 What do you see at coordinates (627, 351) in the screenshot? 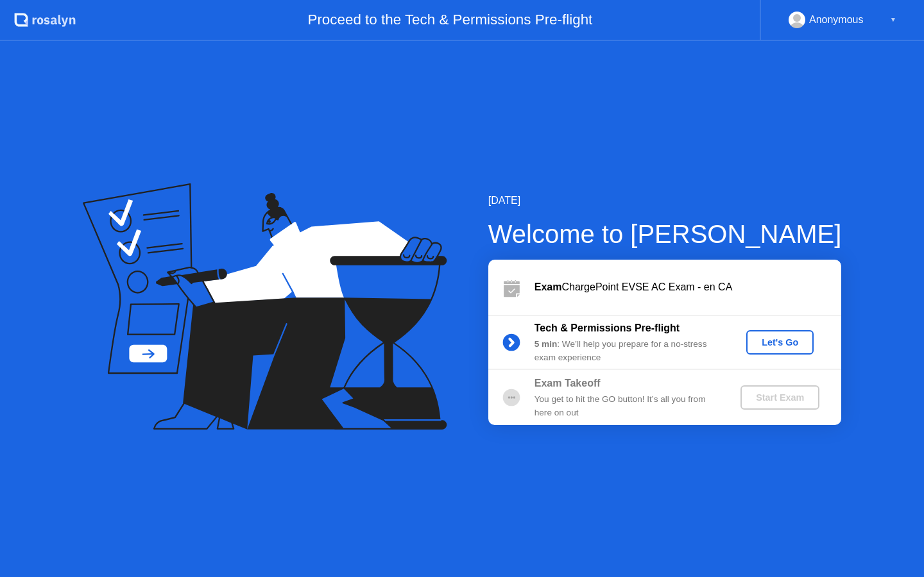
I see `div: : We’ll help you prepare for a no-stress exam experience` at bounding box center [627, 351].